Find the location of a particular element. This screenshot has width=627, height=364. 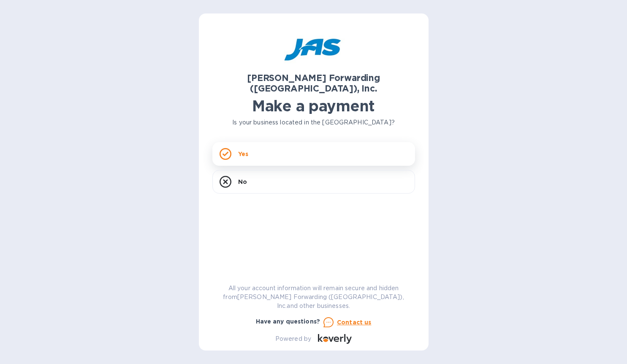

u: Contact us is located at coordinates (354, 322).